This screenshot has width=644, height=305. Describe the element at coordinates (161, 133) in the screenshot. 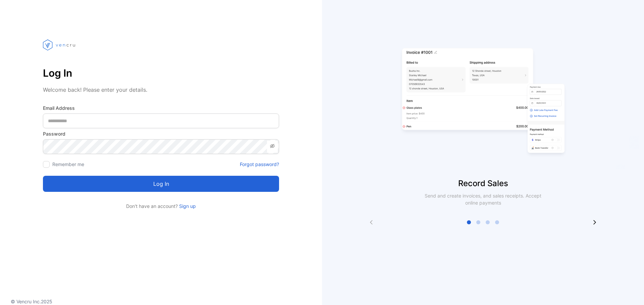

I see `label: Password` at that location.